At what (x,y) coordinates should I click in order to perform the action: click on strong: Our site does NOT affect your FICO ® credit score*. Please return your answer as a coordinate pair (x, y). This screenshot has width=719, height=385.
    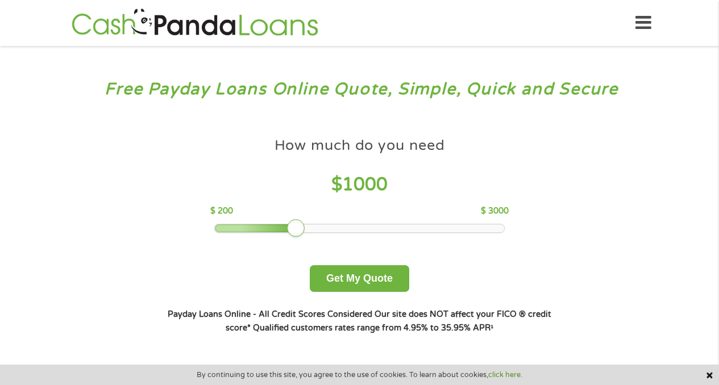
    Looking at the image, I should click on (388, 321).